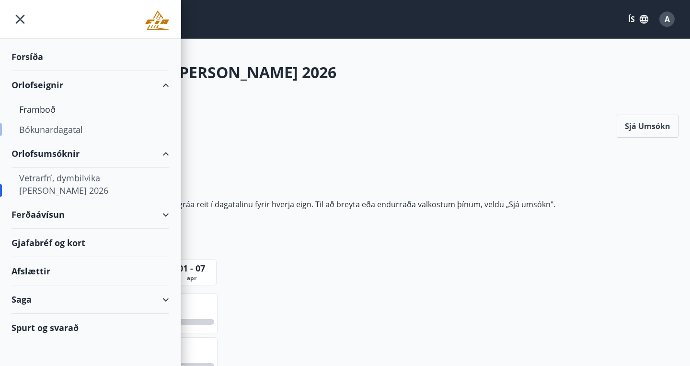 This screenshot has height=366, width=690. I want to click on div: Framboð, so click(90, 109).